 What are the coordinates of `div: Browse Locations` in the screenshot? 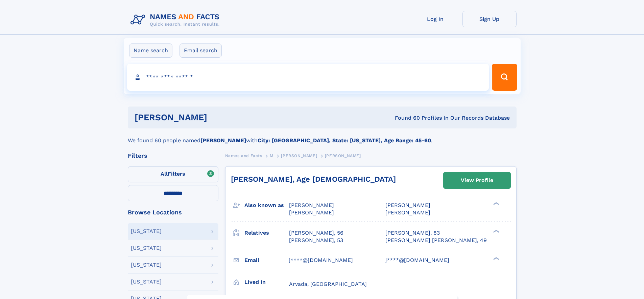 It's located at (173, 213).